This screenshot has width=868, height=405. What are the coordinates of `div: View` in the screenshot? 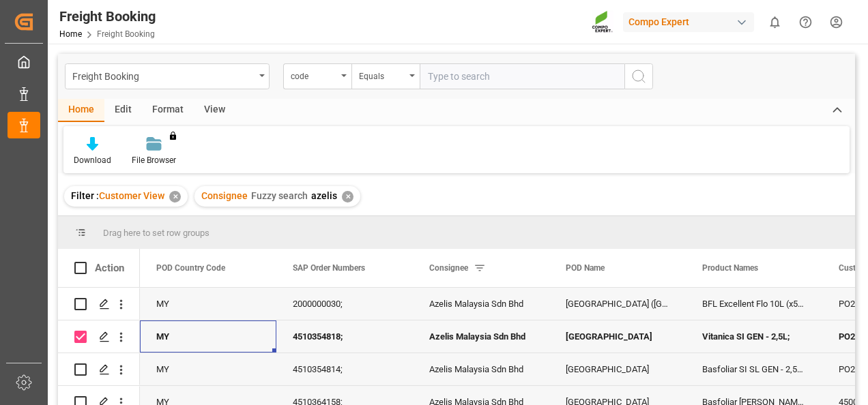 It's located at (214, 111).